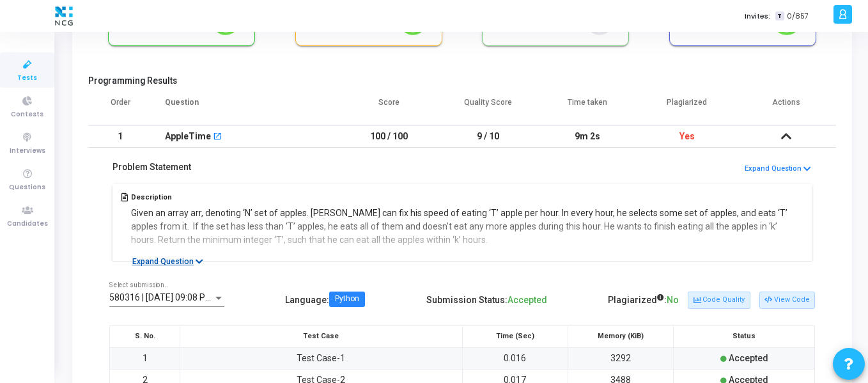 The height and width of the screenshot is (383, 868). Describe the element at coordinates (673, 299) in the screenshot. I see `span: No` at that location.